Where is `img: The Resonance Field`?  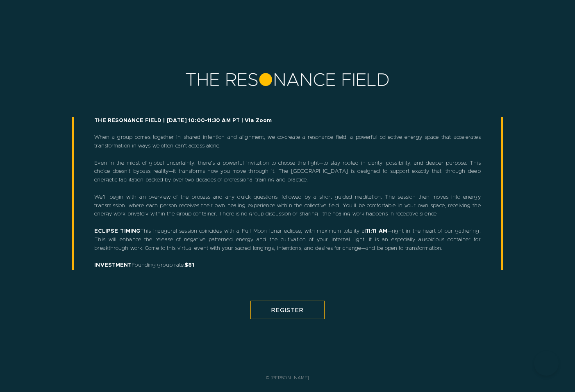
img: The Resonance Field is located at coordinates (288, 79).